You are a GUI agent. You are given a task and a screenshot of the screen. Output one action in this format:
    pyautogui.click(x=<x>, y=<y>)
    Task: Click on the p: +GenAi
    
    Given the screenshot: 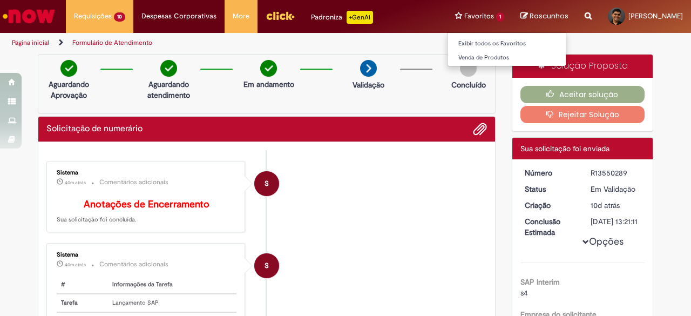 What is the action you would take?
    pyautogui.click(x=360, y=17)
    